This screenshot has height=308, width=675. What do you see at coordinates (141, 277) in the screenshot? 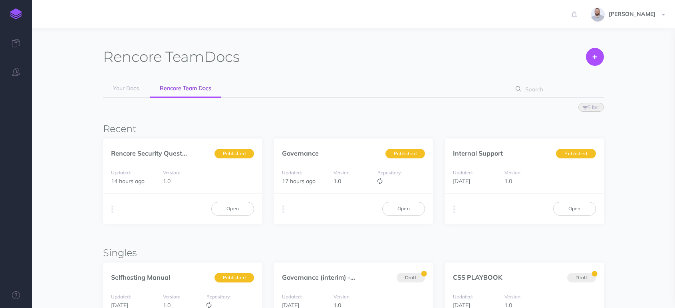
I see `a: Selfhosting Manual` at bounding box center [141, 277].